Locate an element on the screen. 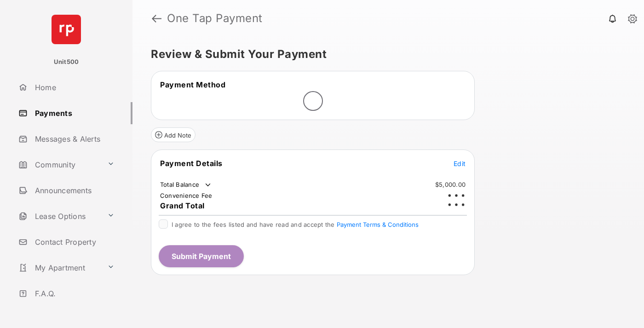 The height and width of the screenshot is (328, 644). a: Payments is located at coordinates (73, 113).